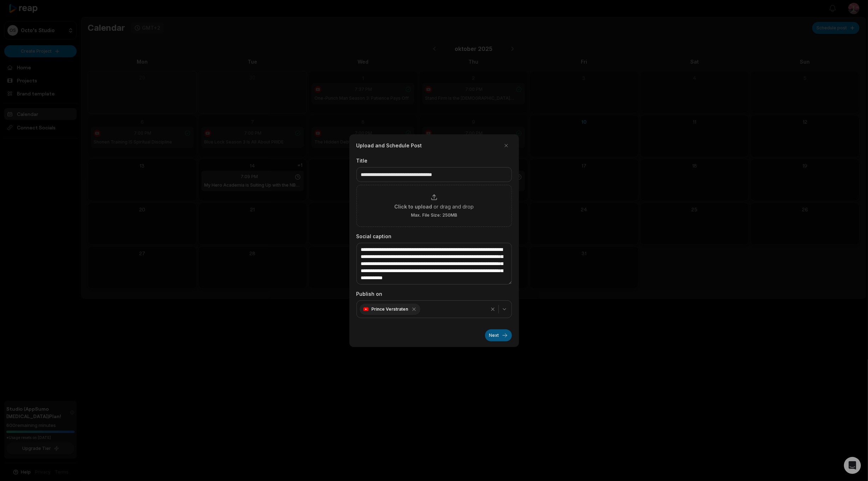 This screenshot has width=868, height=481. Describe the element at coordinates (434, 236) in the screenshot. I see `label: Social caption` at that location.